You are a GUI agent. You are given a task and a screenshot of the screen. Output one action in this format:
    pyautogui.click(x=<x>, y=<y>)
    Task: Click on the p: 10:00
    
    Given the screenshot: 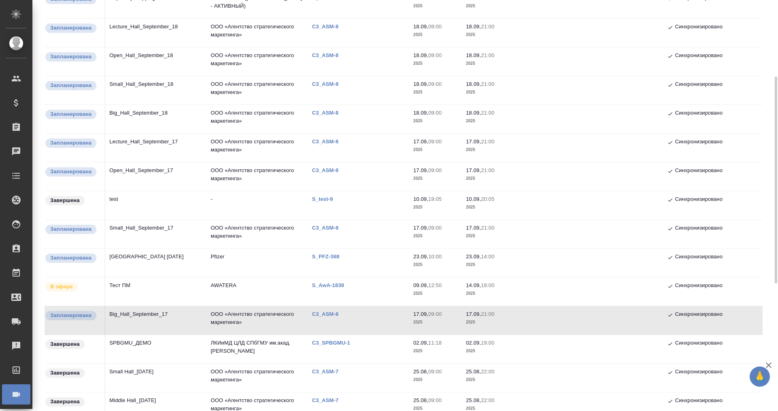 What is the action you would take?
    pyautogui.click(x=435, y=257)
    